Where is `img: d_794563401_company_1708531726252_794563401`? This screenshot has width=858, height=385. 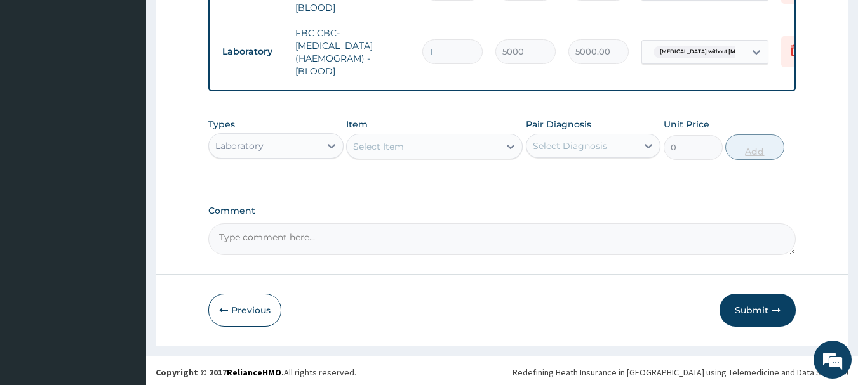 img: d_794563401_company_1708531726252_794563401 is located at coordinates (37, 79).